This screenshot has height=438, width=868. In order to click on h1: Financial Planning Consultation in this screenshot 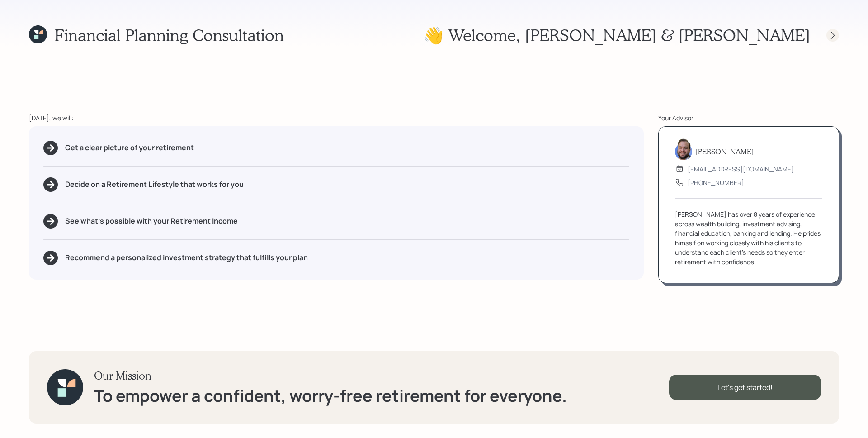, I will do `click(169, 35)`.